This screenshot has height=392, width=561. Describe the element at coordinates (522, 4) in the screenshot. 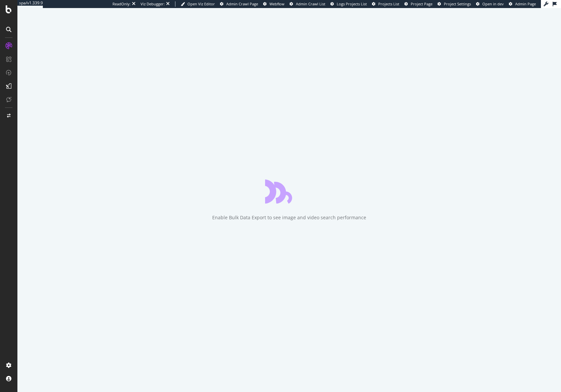

I see `a: Admin Page` at that location.